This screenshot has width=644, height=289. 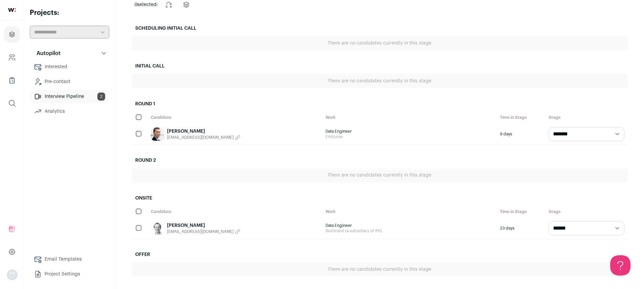 What do you see at coordinates (379, 160) in the screenshot?
I see `h2: Round 2` at bounding box center [379, 160].